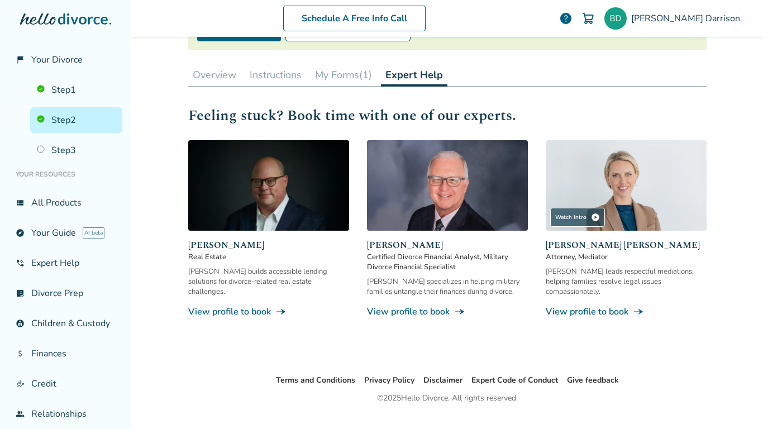 The height and width of the screenshot is (429, 763). What do you see at coordinates (65, 293) in the screenshot?
I see `a: list_alt_checkDivorce Prep` at bounding box center [65, 293].